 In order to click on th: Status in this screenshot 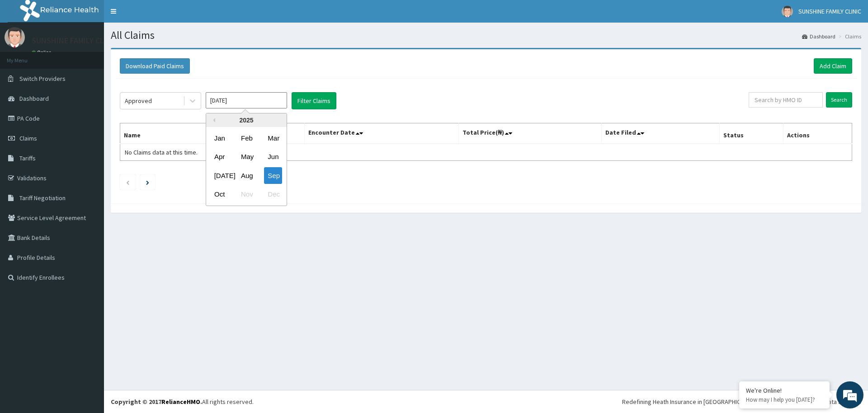, I will do `click(751, 134)`.